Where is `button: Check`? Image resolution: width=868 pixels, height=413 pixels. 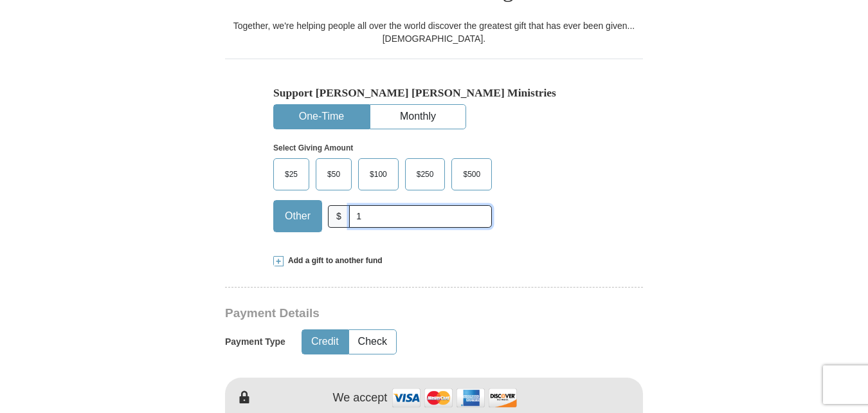
button: Check is located at coordinates (372, 341).